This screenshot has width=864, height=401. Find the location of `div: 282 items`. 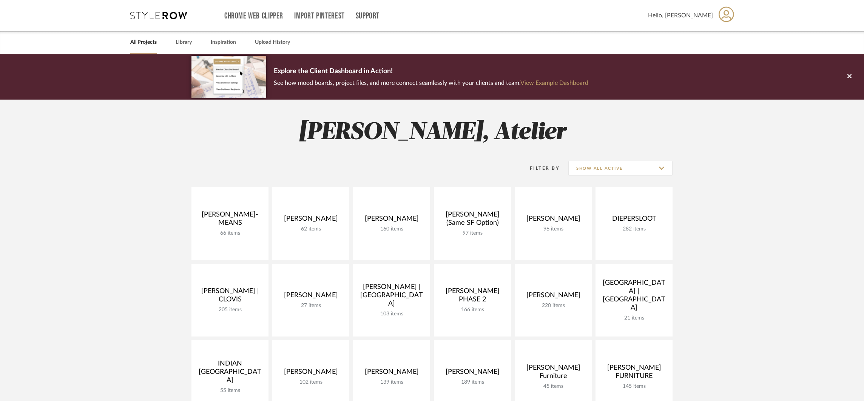

div: 282 items is located at coordinates (634, 229).